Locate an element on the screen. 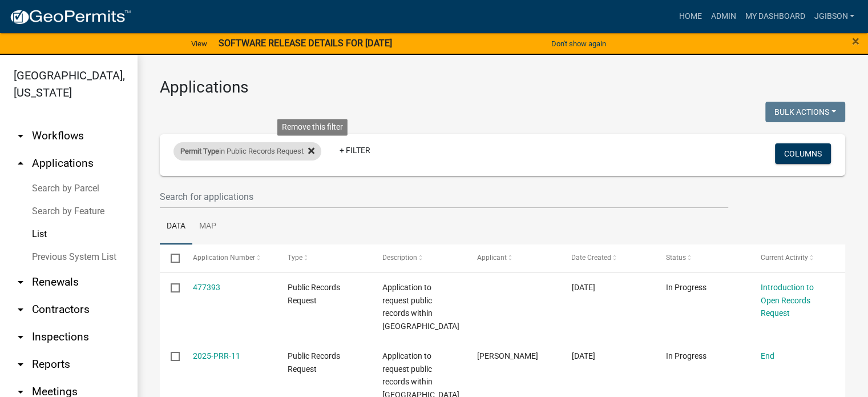 The height and width of the screenshot is (397, 868). span: 09/02/2025 is located at coordinates (583, 356).